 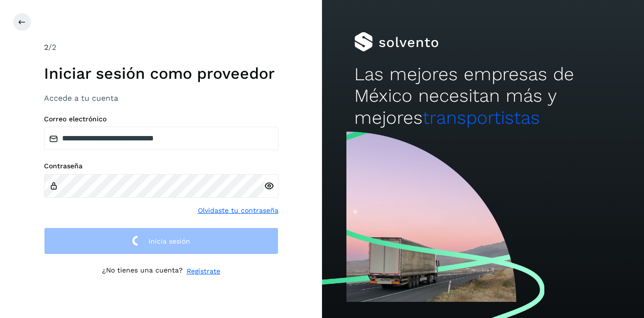 What do you see at coordinates (169, 241) in the screenshot?
I see `span: Inicia sesión` at bounding box center [169, 241].